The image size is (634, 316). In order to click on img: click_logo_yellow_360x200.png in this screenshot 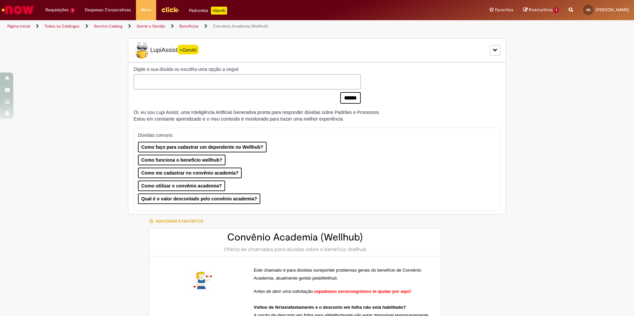, I will do `click(170, 10)`.